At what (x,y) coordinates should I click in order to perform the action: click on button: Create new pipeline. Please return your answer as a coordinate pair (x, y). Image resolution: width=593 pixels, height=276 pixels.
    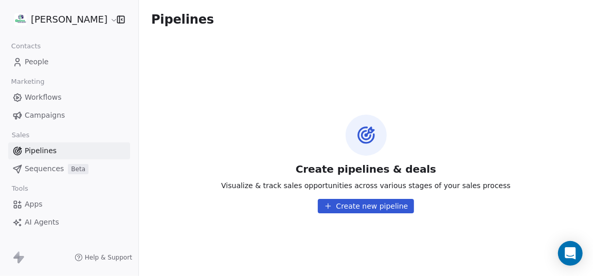
    Looking at the image, I should click on (366, 206).